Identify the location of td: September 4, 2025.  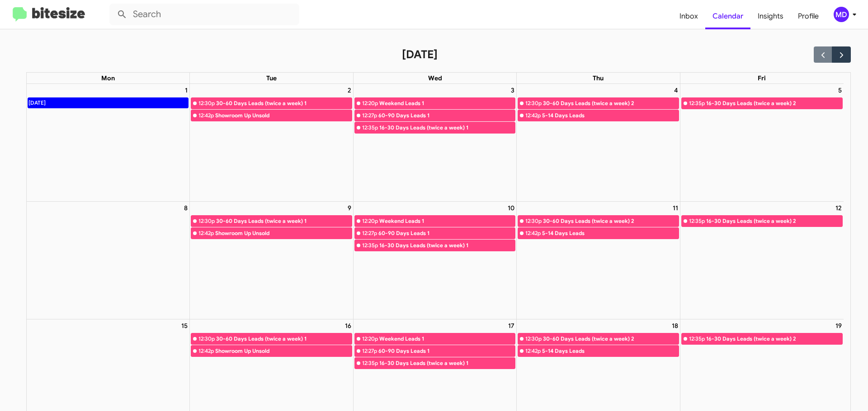
(598, 142).